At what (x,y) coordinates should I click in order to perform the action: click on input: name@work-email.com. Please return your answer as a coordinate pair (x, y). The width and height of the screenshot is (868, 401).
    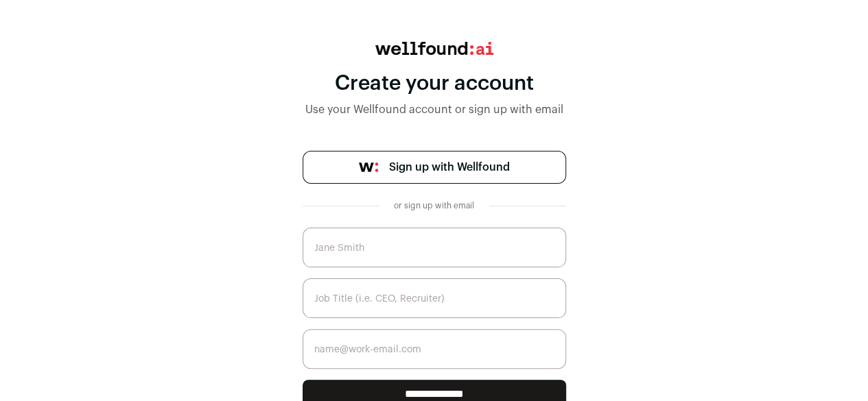
    Looking at the image, I should click on (434, 349).